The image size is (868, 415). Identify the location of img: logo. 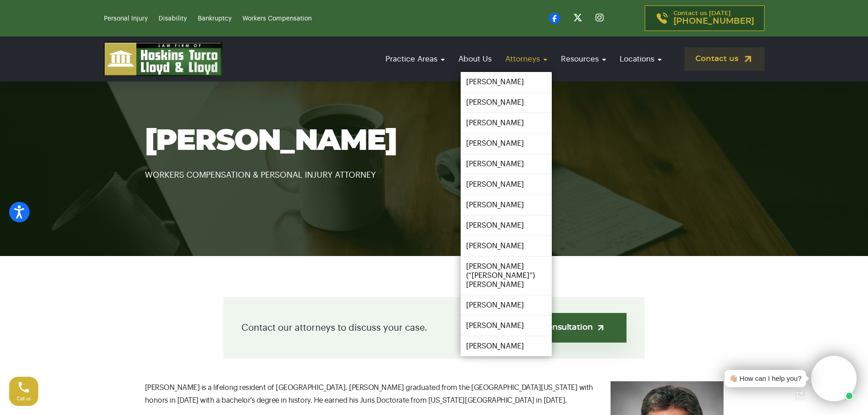
(163, 59).